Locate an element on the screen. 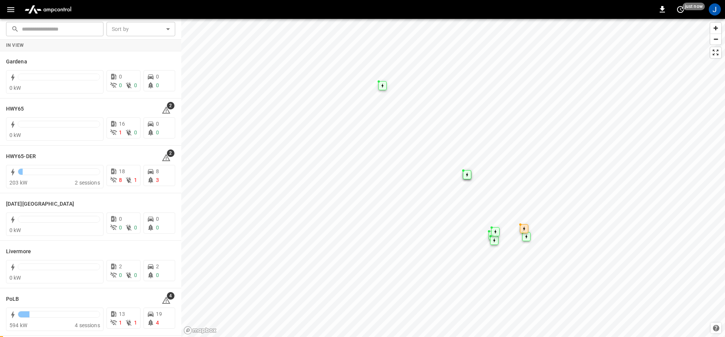 Image resolution: width=725 pixels, height=337 pixels. button: Zoom in is located at coordinates (715, 28).